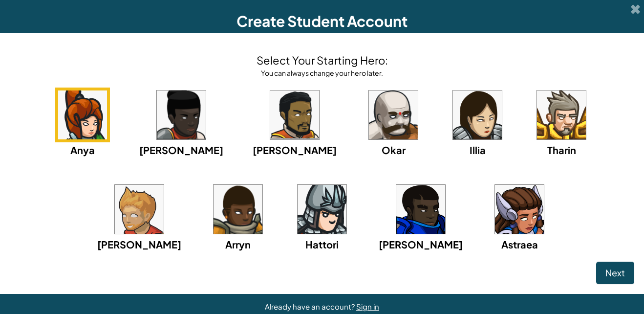 This screenshot has height=314, width=644. I want to click on span: Astraea, so click(519, 244).